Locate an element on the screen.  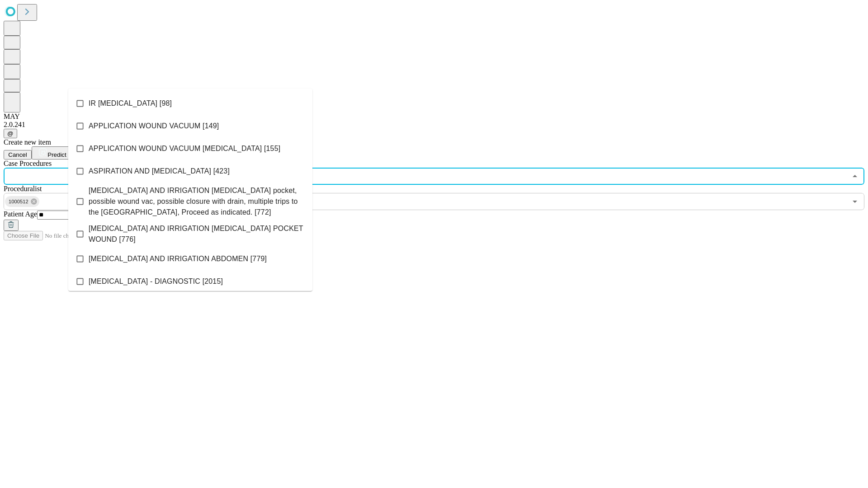
span: Proceduralist is located at coordinates (23, 188).